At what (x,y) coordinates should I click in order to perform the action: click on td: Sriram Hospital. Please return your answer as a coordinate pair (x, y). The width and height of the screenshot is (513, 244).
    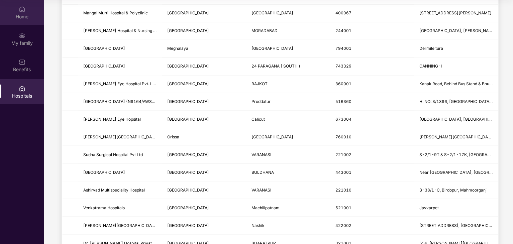
    Looking at the image, I should click on (120, 137).